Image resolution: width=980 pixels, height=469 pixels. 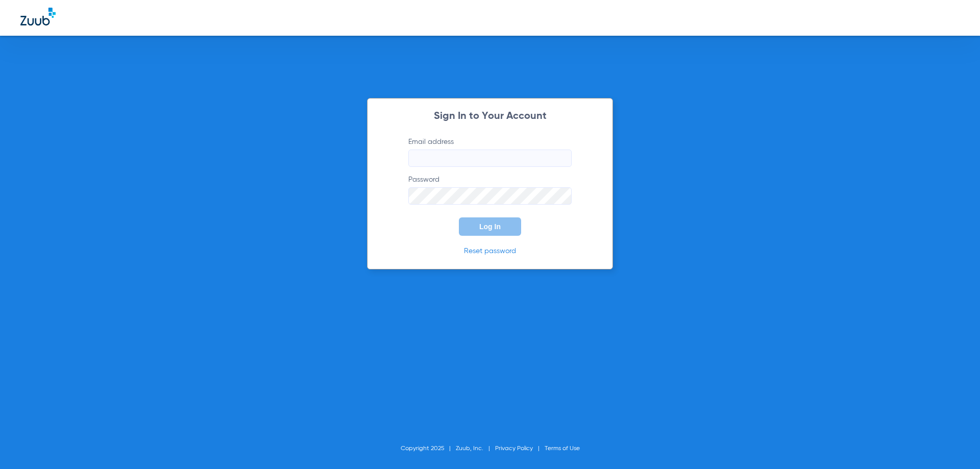 I want to click on div: Chat Widget, so click(x=954, y=444).